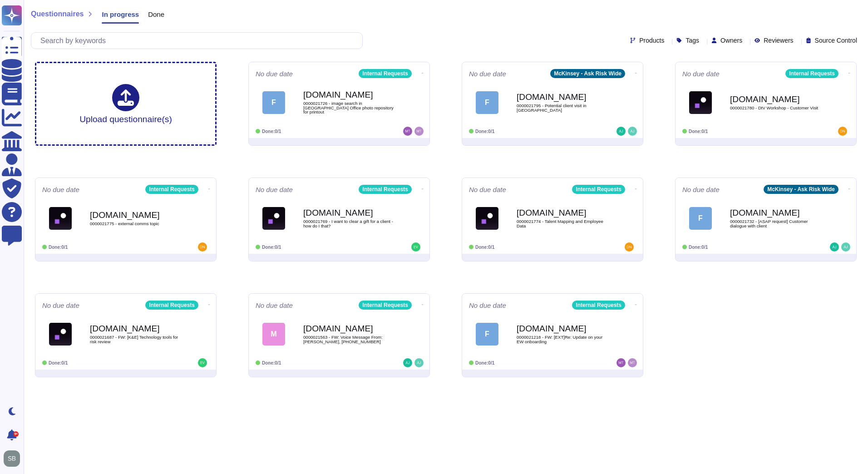 The image size is (868, 474). What do you see at coordinates (156, 14) in the screenshot?
I see `span: Done` at bounding box center [156, 14].